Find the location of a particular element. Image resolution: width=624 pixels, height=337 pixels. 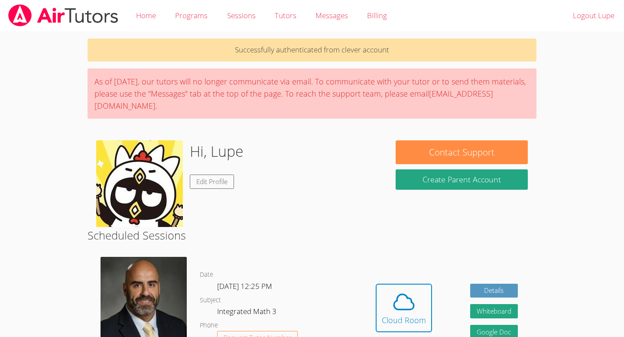

dt: Phone is located at coordinates (209, 325).